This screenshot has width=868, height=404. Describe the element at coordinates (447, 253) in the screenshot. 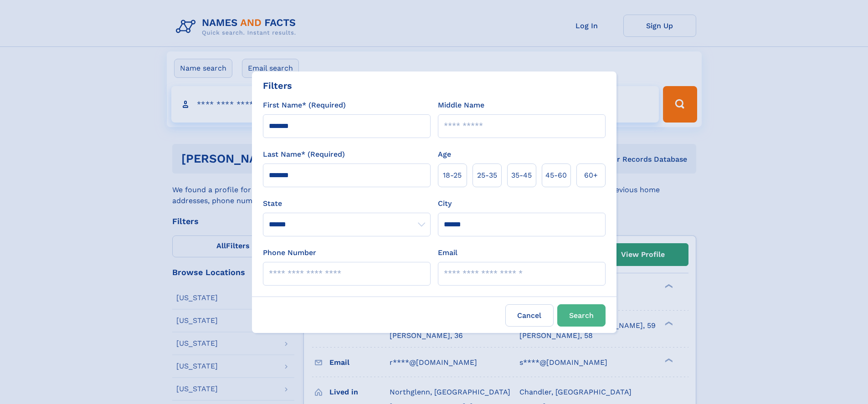

I see `label: Email` at that location.